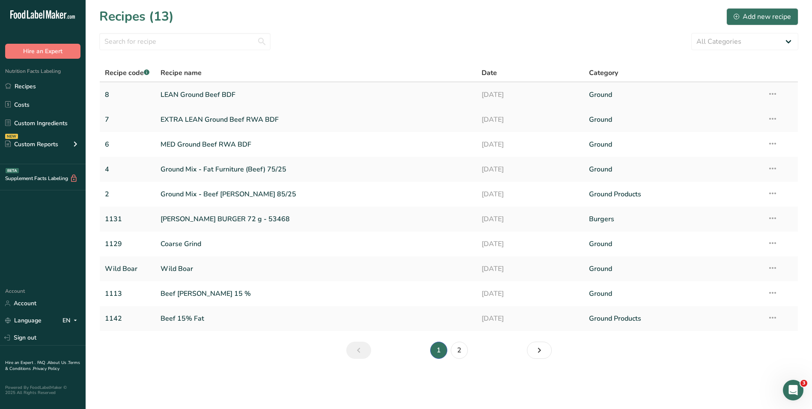 The width and height of the screenshot is (812, 409). Describe the element at coordinates (316, 144) in the screenshot. I see `a: MED Ground Beef RWA BDF` at that location.